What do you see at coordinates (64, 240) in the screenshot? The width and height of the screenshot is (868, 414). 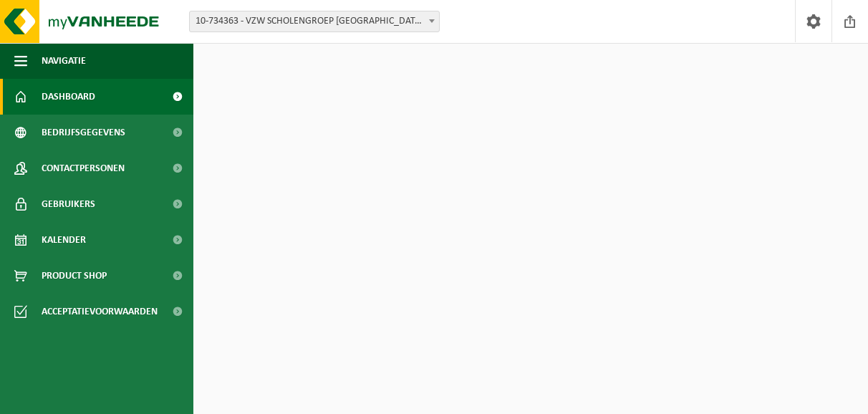 I see `span: Kalender` at bounding box center [64, 240].